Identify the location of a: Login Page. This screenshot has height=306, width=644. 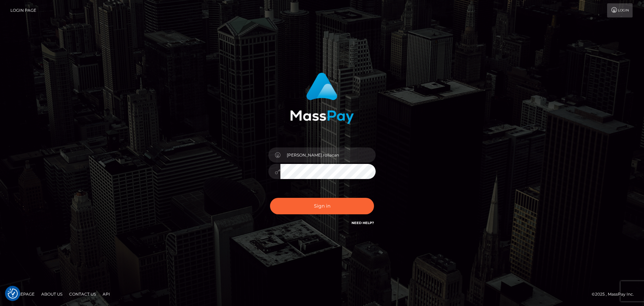
(23, 11).